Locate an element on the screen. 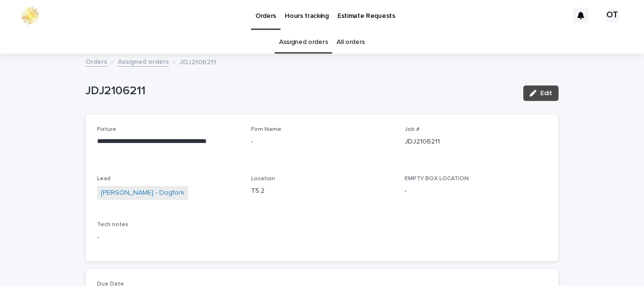  div: OT is located at coordinates (613, 16).